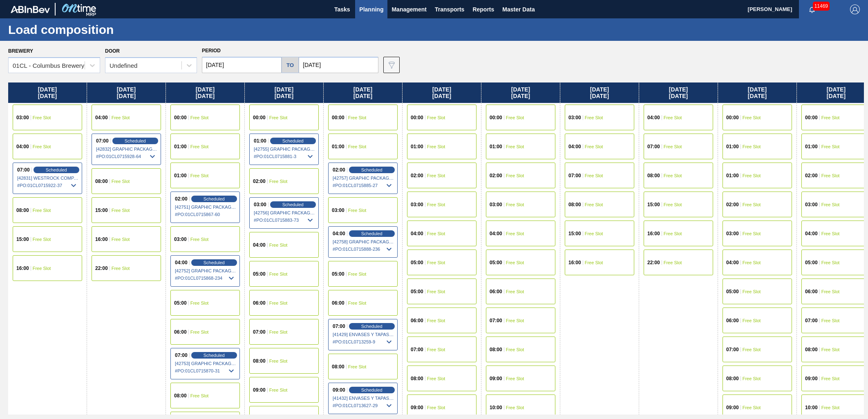 The height and width of the screenshot is (419, 868). Describe the element at coordinates (363, 398) in the screenshot. I see `span: [41432] ENVASES Y TAPAS MODELO S A DE - 0008257397` at that location.